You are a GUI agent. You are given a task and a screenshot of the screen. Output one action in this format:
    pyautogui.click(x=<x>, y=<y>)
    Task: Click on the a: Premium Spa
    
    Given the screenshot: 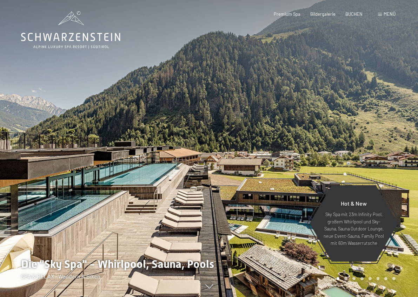 What is the action you would take?
    pyautogui.click(x=287, y=14)
    